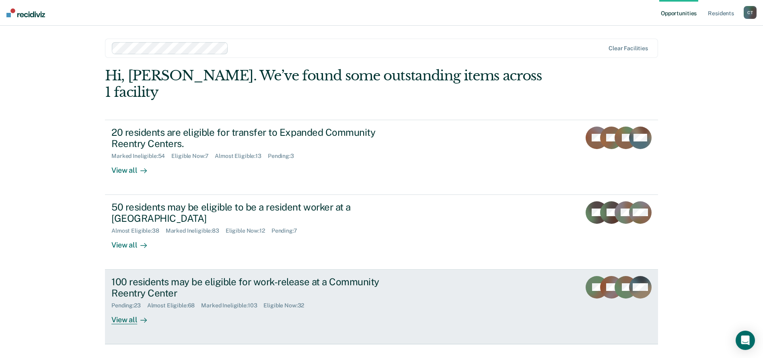  What do you see at coordinates (195, 231) in the screenshot?
I see `div: Marked Ineligible : 83` at bounding box center [195, 231].